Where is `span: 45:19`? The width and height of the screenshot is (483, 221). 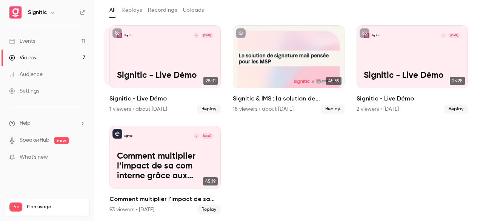
span: 45:19 is located at coordinates (210, 181).